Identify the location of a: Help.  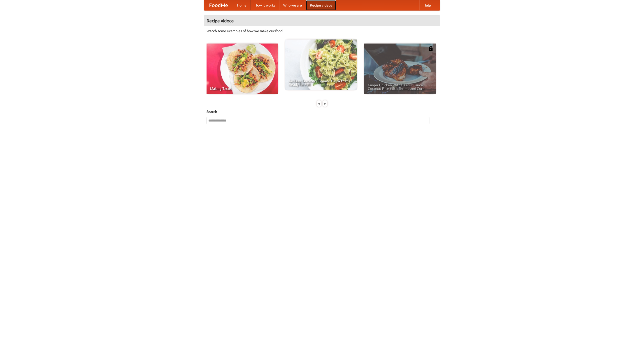
(427, 5).